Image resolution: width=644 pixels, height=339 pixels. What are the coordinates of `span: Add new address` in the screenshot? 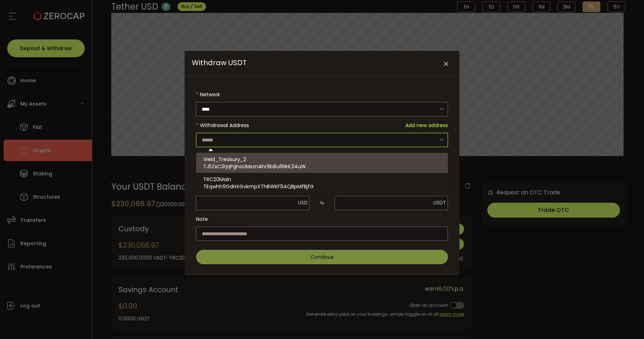 It's located at (427, 126).